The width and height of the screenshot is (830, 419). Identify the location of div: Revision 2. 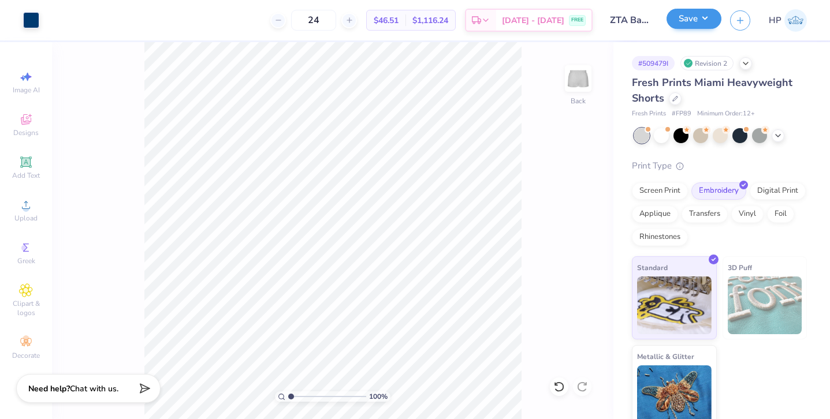
(707, 63).